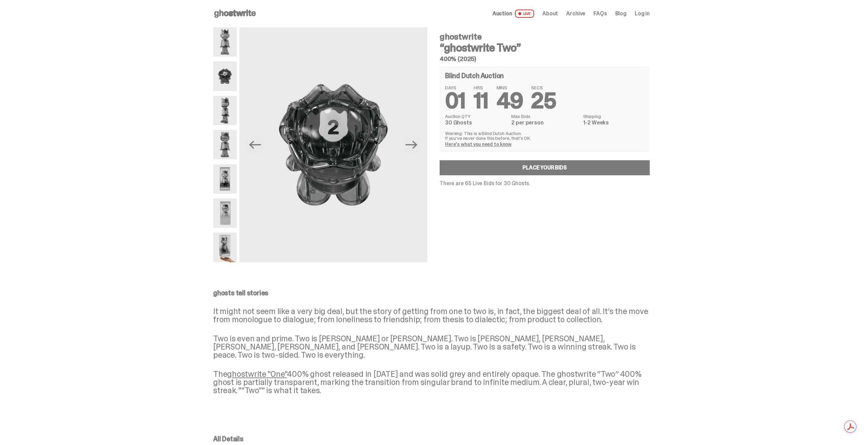 This screenshot has width=868, height=445. What do you see at coordinates (544, 48) in the screenshot?
I see `h3: “ghostwrite Two”` at bounding box center [544, 48].